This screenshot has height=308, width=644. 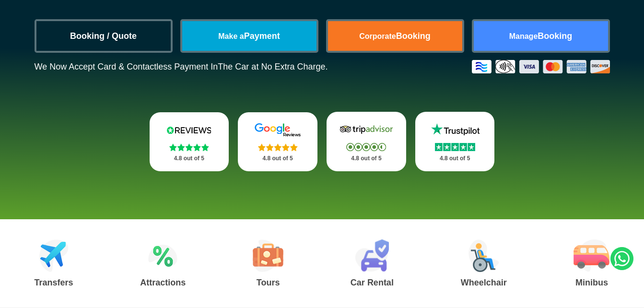 I want to click on a: ManageBooking, so click(x=540, y=36).